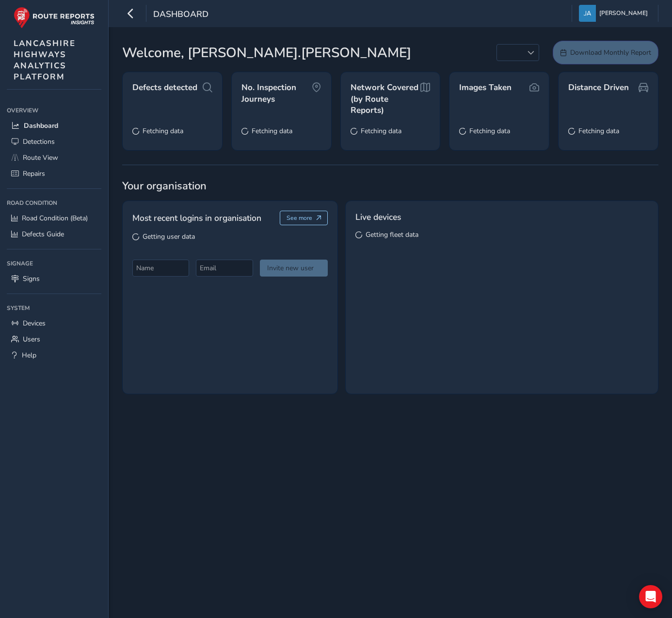 The height and width of the screenshot is (618, 672). I want to click on span: Network Covered (by Route Reports), so click(385, 99).